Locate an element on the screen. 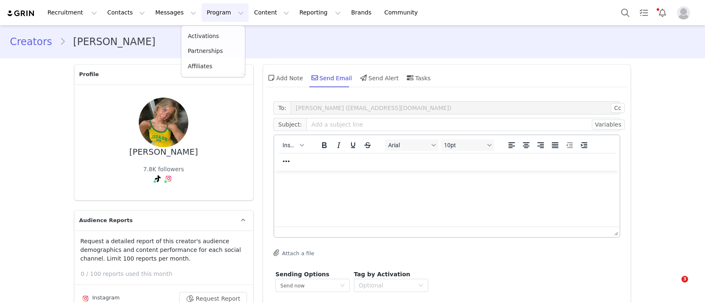 The image size is (705, 304). p: Affiliates is located at coordinates (200, 66).